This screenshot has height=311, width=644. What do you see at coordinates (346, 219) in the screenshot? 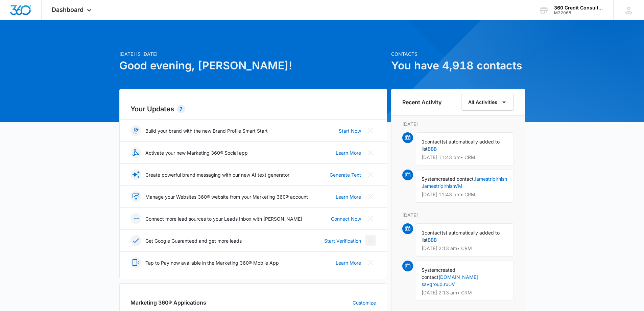
I see `a: Connect Now` at bounding box center [346, 219].